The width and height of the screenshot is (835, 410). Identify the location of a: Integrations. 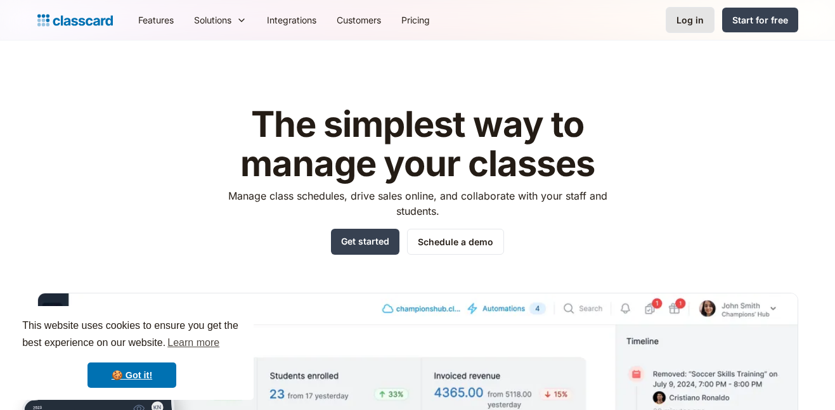
(292, 20).